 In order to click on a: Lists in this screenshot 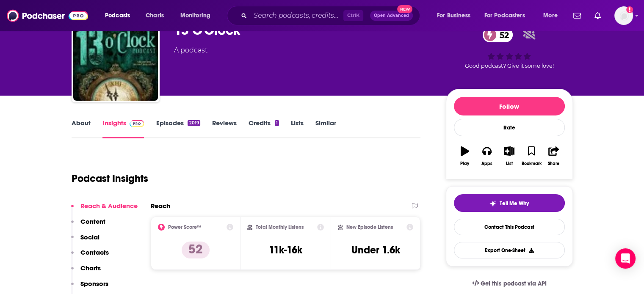, I will do `click(297, 129)`.